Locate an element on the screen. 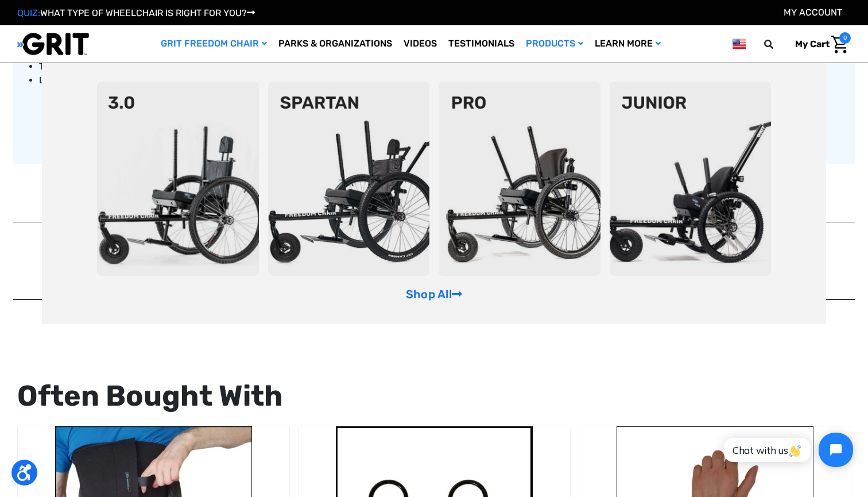  span: My Cart is located at coordinates (813, 44).